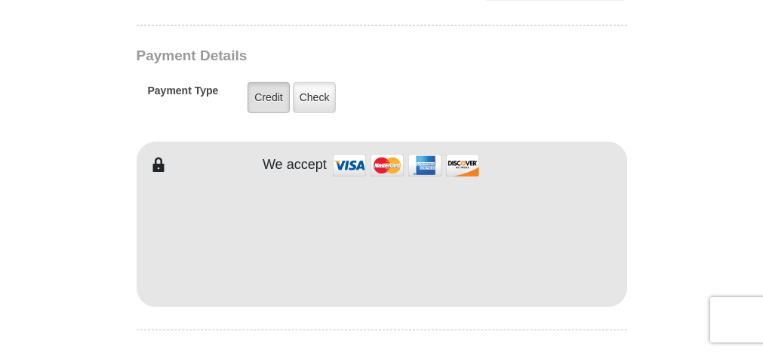 The image size is (763, 353). What do you see at coordinates (315, 97) in the screenshot?
I see `label: Check` at bounding box center [315, 97].